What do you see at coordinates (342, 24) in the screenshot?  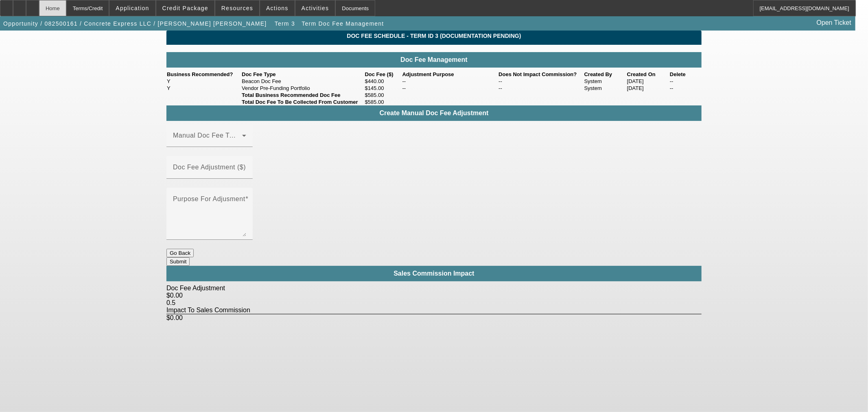 I see `button: Term Doc Fee Management` at bounding box center [342, 24].